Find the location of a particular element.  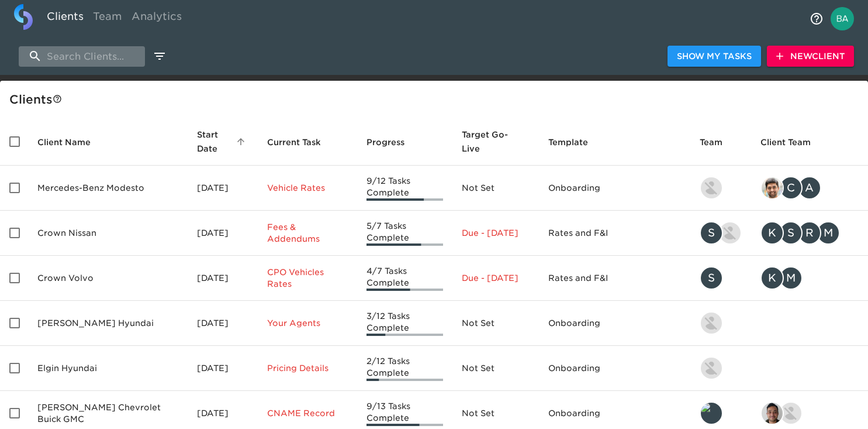

p: Pricing Details is located at coordinates (307, 368).